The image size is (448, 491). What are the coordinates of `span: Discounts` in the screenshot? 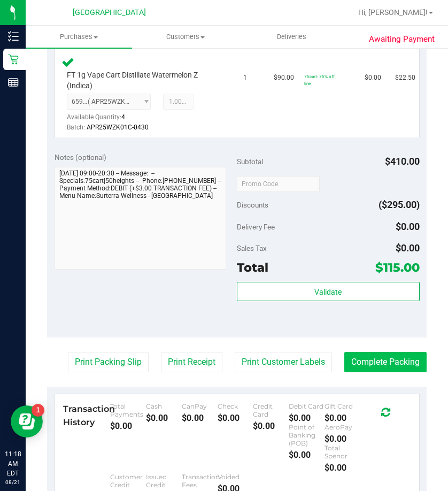 It's located at (253, 205).